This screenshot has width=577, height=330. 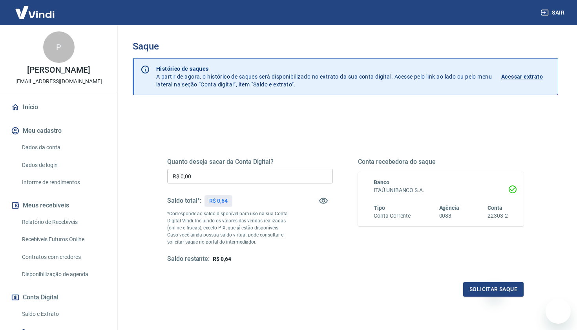 What do you see at coordinates (189, 259) in the screenshot?
I see `h5: Saldo restante:` at bounding box center [189, 259].